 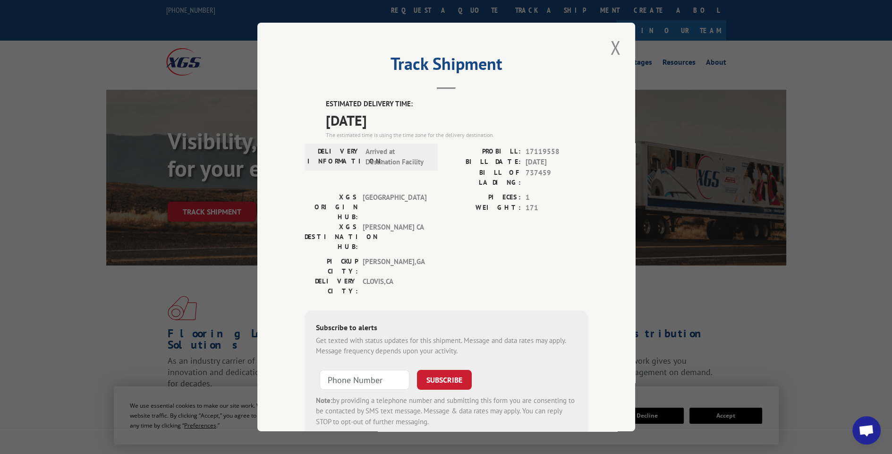 What do you see at coordinates (446, 346) in the screenshot?
I see `div: Get texted with status updates for this shipment. Message and data rates may apply. Message frequ...` at bounding box center [446, 346].